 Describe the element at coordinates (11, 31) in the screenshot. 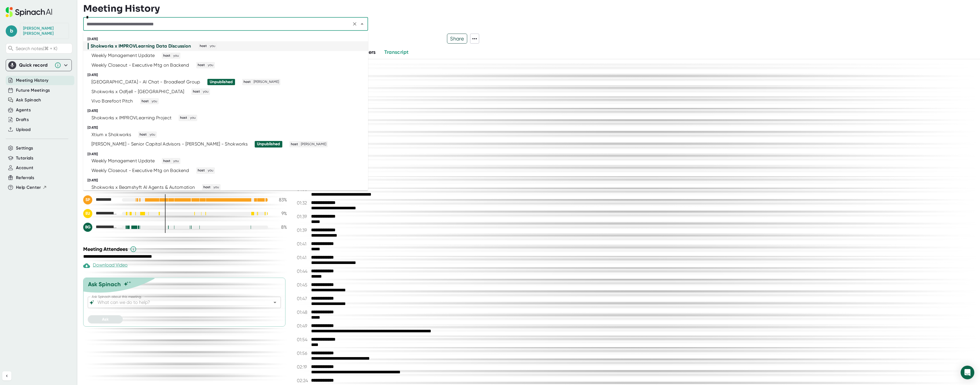

I see `span: b` at that location.